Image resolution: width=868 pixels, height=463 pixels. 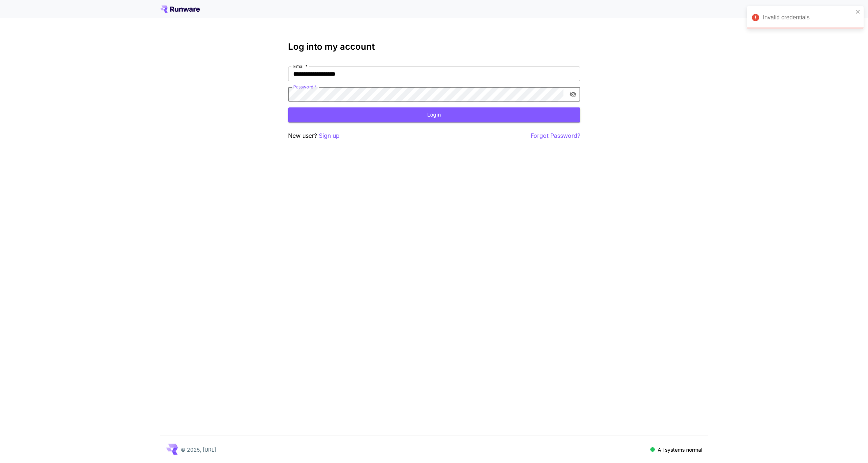 What do you see at coordinates (556, 136) in the screenshot?
I see `p: Forgot Password?` at bounding box center [556, 136].